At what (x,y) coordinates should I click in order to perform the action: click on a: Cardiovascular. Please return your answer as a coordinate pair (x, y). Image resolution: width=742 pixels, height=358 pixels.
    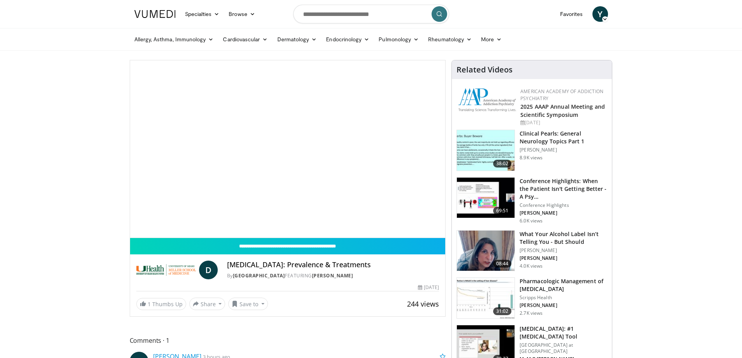
    Looking at the image, I should click on (245, 39).